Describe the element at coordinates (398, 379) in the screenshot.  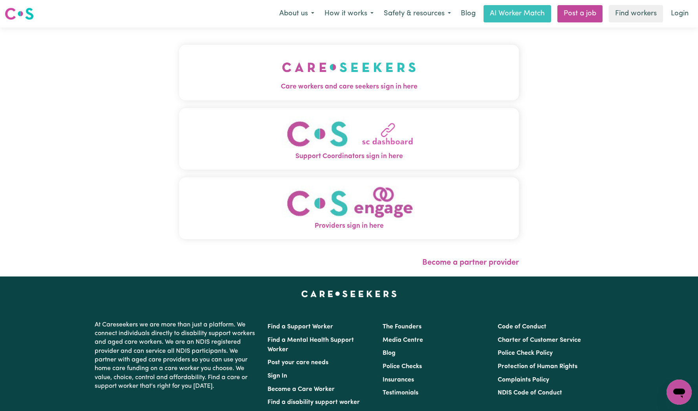
I see `a: Insurances` at that location.